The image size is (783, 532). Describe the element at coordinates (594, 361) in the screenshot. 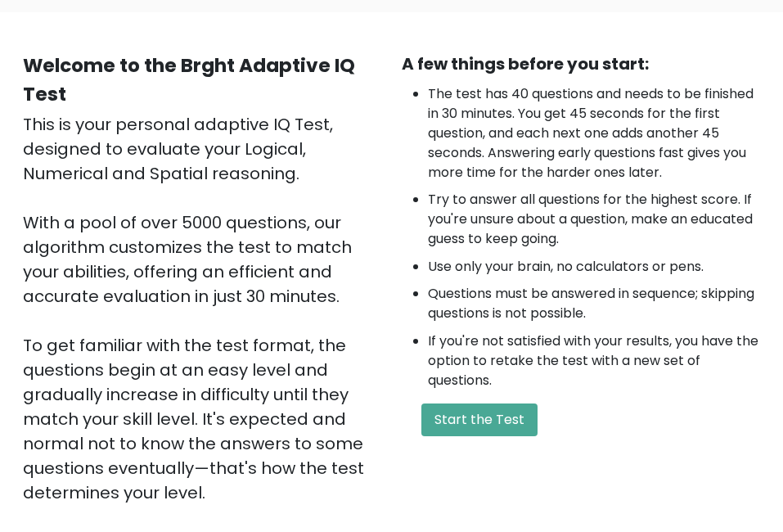

I see `li: If you're not satisfied with your results, you have the option to retake the test with a new set ...` at that location.